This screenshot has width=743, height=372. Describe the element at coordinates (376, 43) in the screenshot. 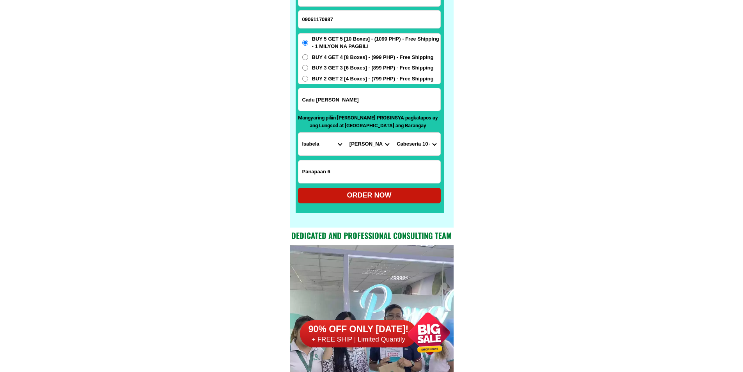

I see `span: BUY 5 GET 5 [10 Boxes] - (1099 PHP) - Free Shipping - 1 MILYON NA PAGBILI` at that location.